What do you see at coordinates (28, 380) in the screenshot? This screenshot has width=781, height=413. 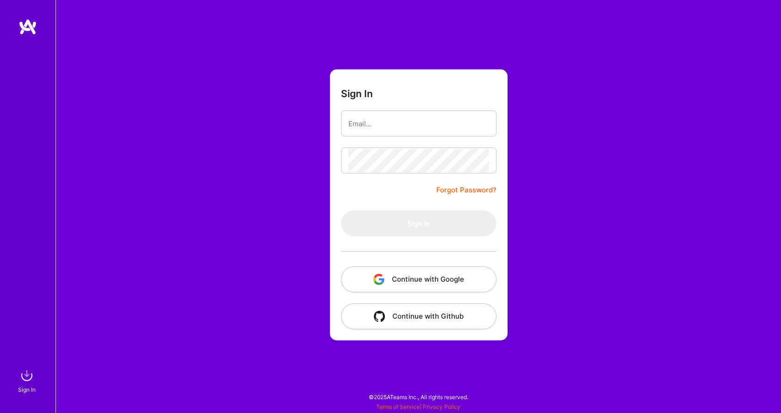 I see `a: sign inSign In` at bounding box center [28, 380].